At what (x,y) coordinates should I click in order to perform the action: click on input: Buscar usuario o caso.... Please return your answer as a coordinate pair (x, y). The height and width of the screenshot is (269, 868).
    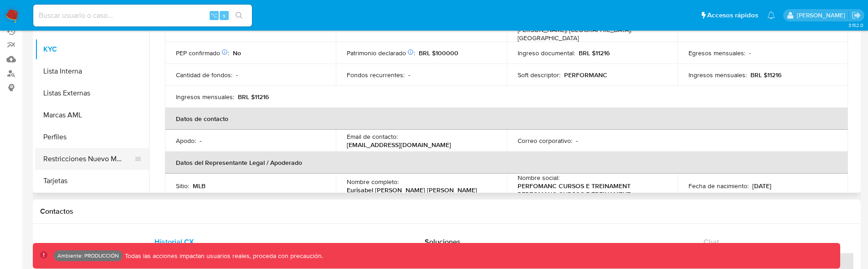
    Looking at the image, I should click on (143, 16).